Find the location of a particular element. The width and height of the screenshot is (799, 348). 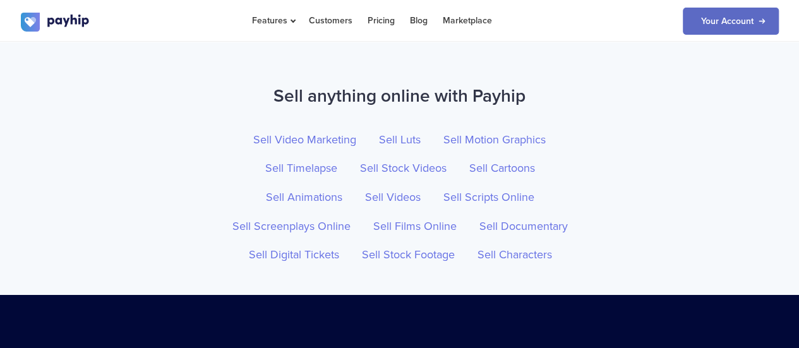

a: Sell Films Online is located at coordinates (415, 227).